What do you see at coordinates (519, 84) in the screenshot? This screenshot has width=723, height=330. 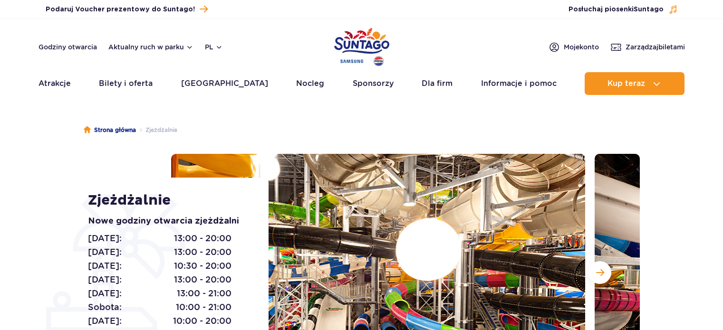 I see `a: Informacje i pomoc` at bounding box center [519, 84].